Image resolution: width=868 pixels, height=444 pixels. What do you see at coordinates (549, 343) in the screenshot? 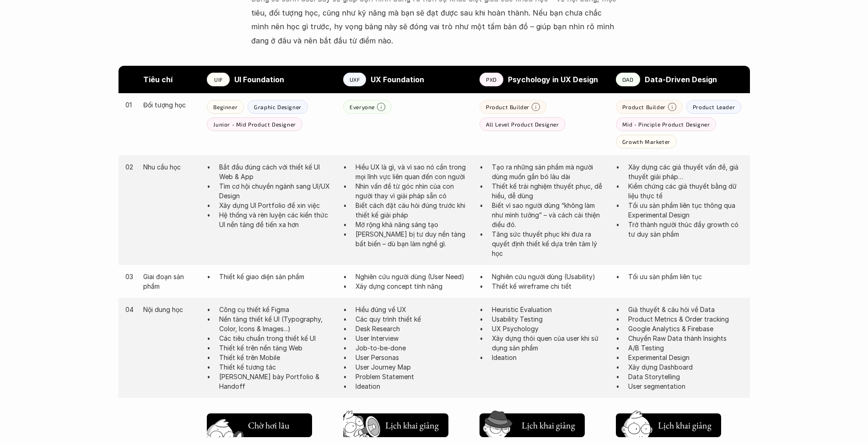
I see `p: Xây dựng thói quen của user khi sử dụng sản phẩm` at bounding box center [549, 343].